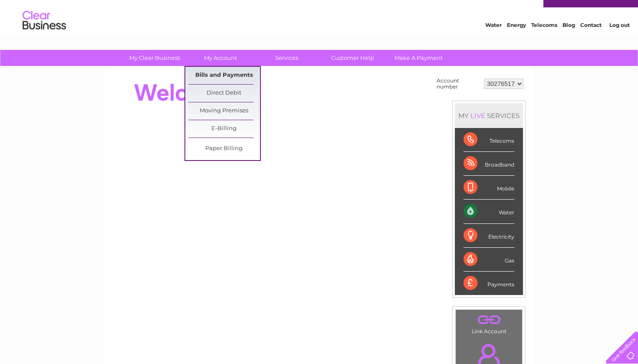 Image resolution: width=638 pixels, height=364 pixels. What do you see at coordinates (352, 58) in the screenshot?
I see `a: Customer Help` at bounding box center [352, 58].